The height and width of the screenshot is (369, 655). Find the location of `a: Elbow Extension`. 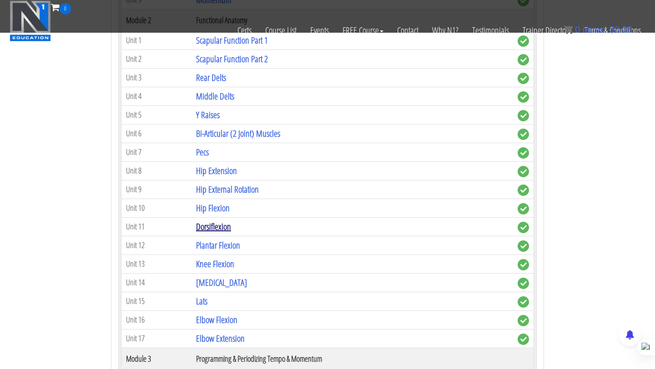

a: Elbow Extension is located at coordinates (220, 338).